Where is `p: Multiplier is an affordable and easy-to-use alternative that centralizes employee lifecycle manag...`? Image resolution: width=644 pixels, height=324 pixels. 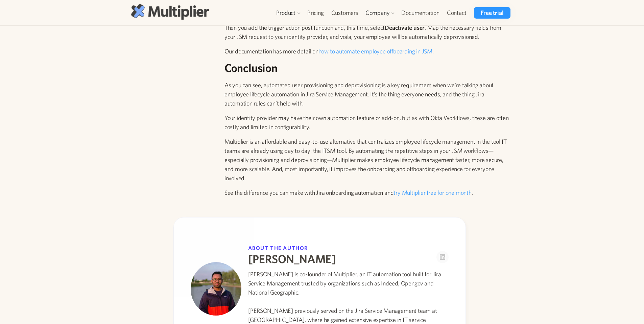
p: Multiplier is an affordable and easy-to-use alternative that centralizes employee lifecycle manag... is located at coordinates (369, 160).